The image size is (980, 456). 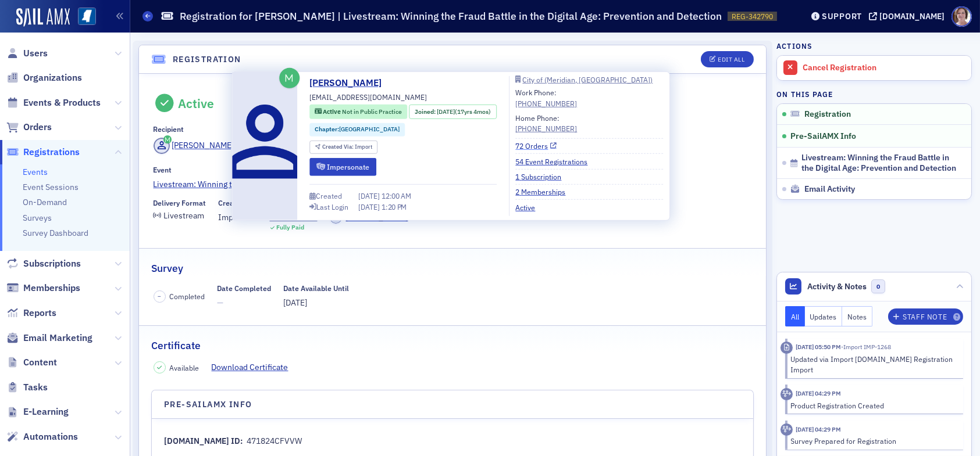 I want to click on span: Email Marketing, so click(x=58, y=338).